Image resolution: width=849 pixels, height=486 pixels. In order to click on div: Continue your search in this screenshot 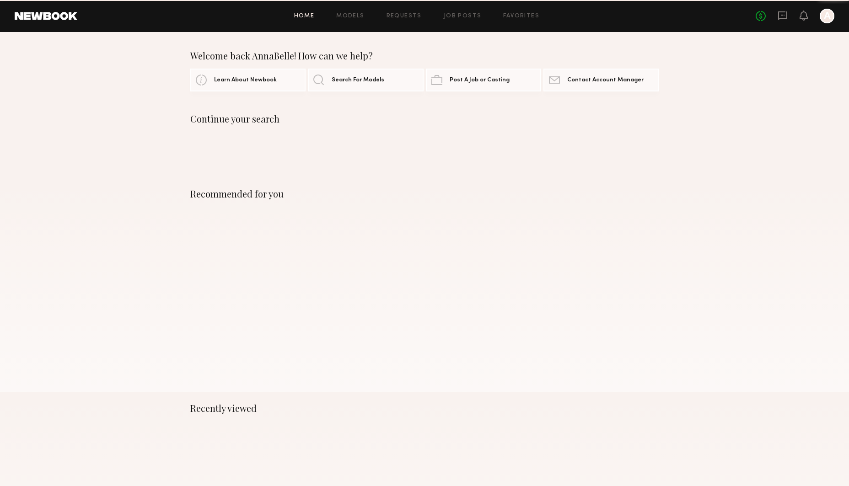, I will do `click(424, 119)`.